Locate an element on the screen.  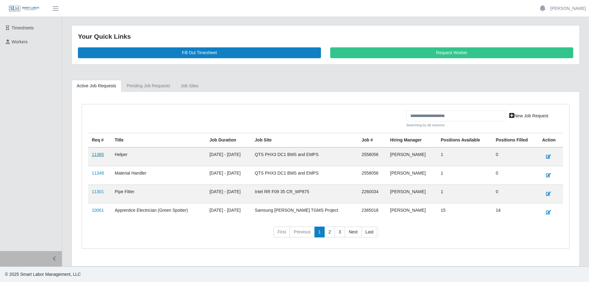
th: Job Duration is located at coordinates (228, 140).